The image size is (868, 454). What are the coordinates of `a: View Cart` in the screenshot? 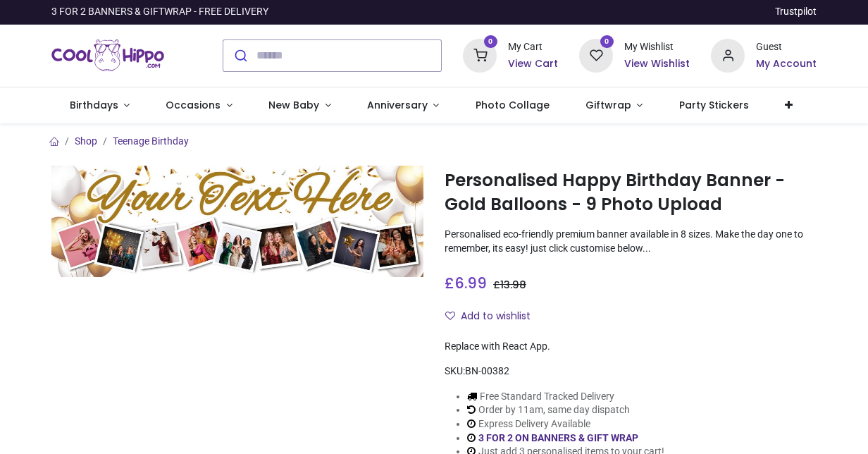 It's located at (533, 64).